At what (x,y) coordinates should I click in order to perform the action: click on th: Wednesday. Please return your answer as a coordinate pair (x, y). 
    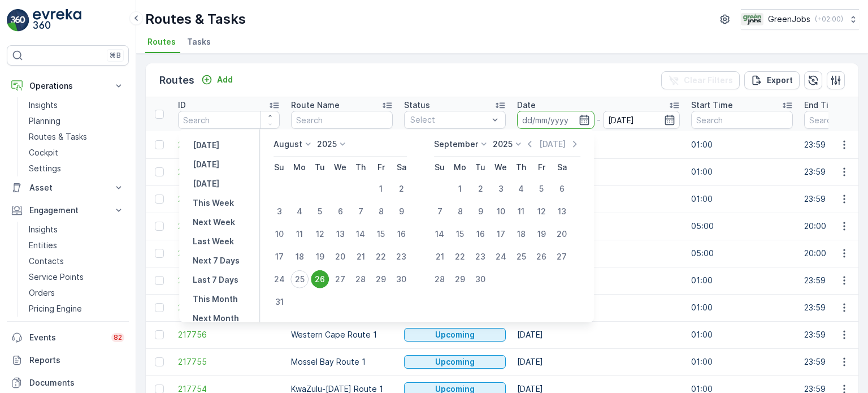
    Looking at the image, I should click on (340, 167).